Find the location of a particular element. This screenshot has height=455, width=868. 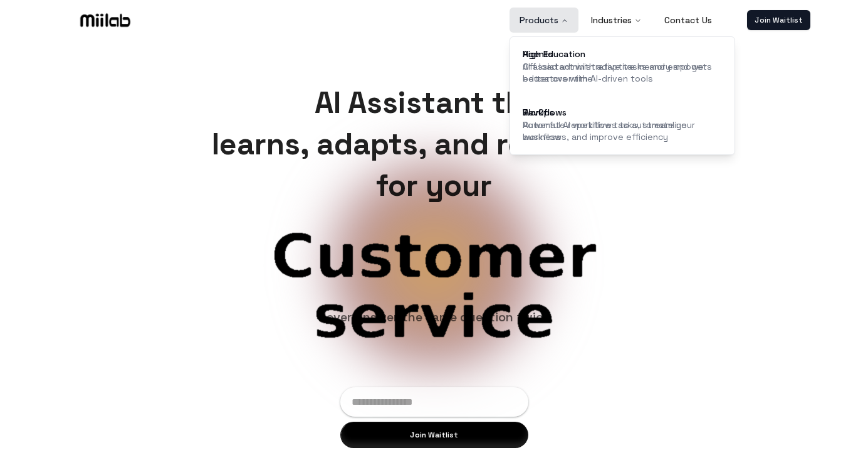

img: Logo is located at coordinates (105, 20).